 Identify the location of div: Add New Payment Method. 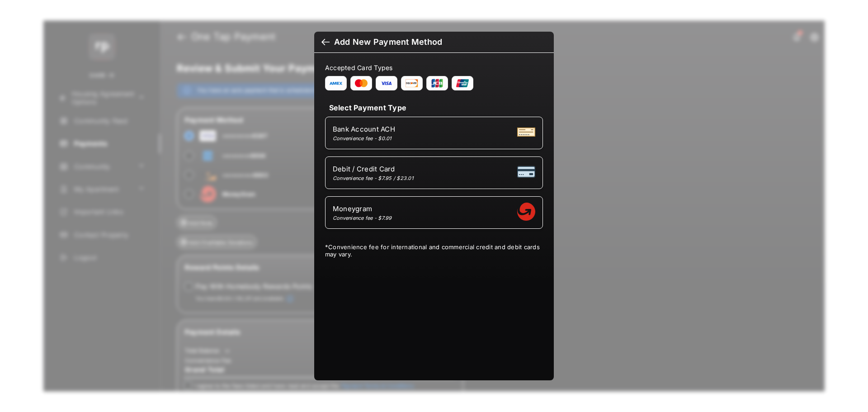
(388, 42).